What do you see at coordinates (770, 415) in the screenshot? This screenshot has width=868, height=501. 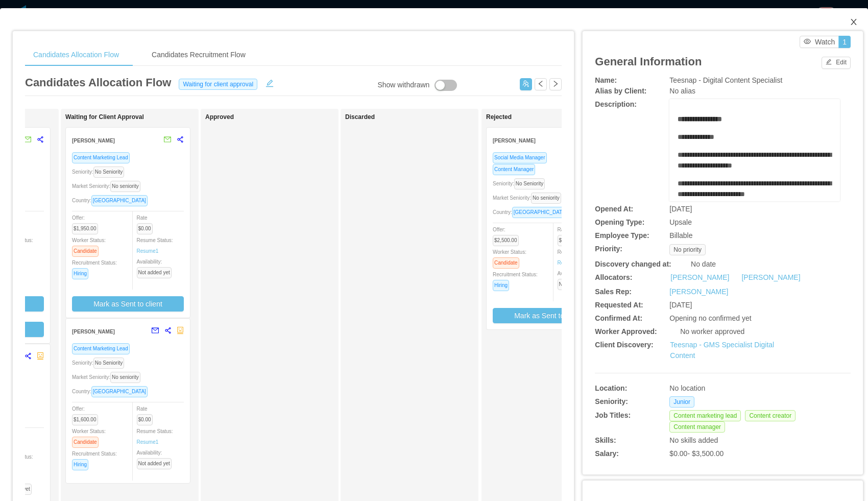 I see `span: Content creator` at bounding box center [770, 415].